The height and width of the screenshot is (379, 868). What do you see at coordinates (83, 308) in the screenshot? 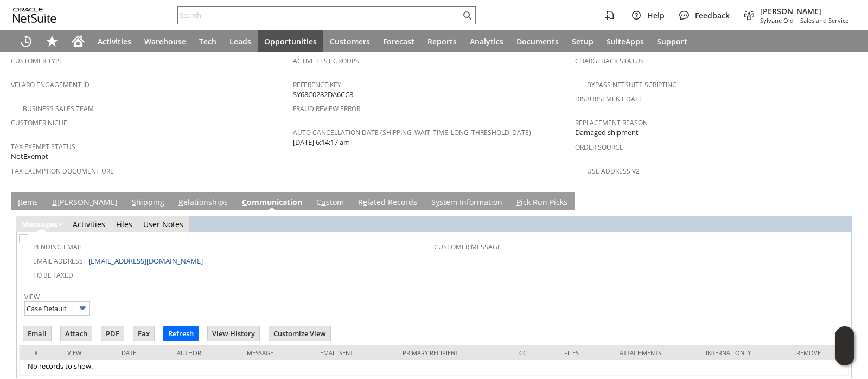
I see `img: More Options` at bounding box center [83, 308].